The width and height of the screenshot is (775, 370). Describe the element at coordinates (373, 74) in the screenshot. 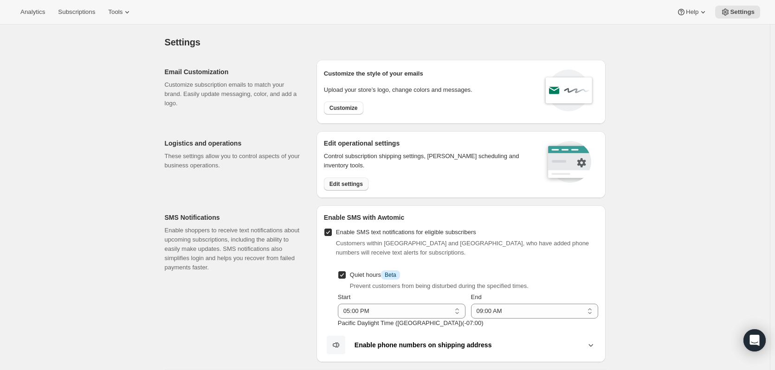

I see `p: Customize the style of your emails` at that location.